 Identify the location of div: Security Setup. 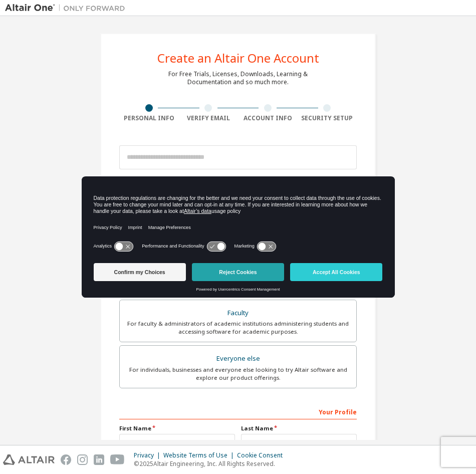
(327, 118).